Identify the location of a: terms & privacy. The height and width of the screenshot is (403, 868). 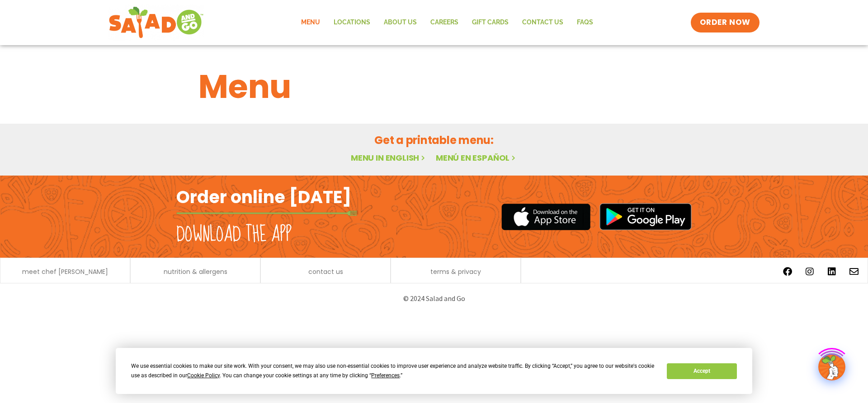
(455, 272).